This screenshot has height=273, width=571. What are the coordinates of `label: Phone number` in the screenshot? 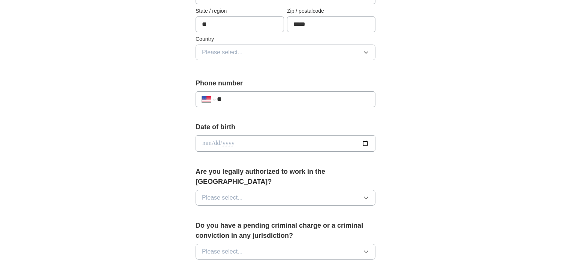 It's located at (285, 83).